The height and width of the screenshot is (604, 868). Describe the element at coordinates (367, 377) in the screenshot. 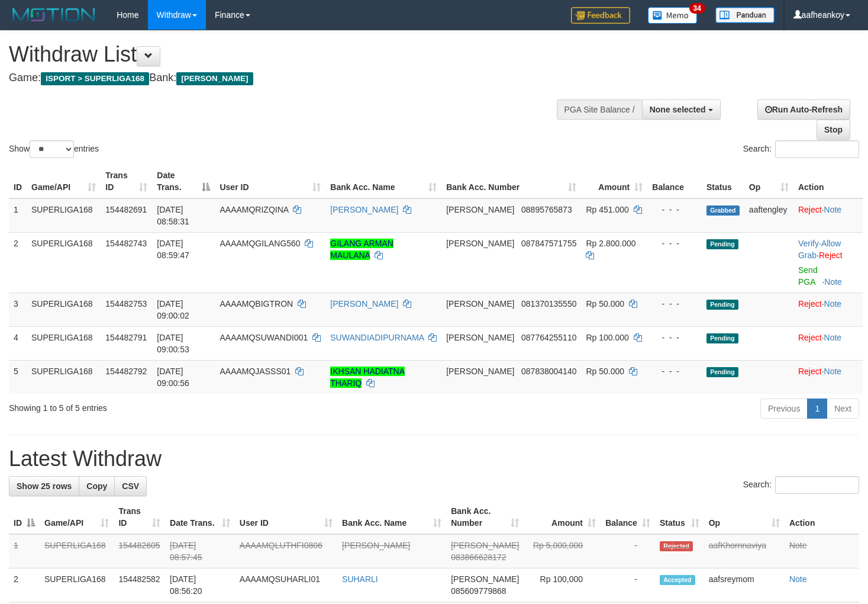

I see `a: IKHSAN HADIATNA THARIQ` at that location.